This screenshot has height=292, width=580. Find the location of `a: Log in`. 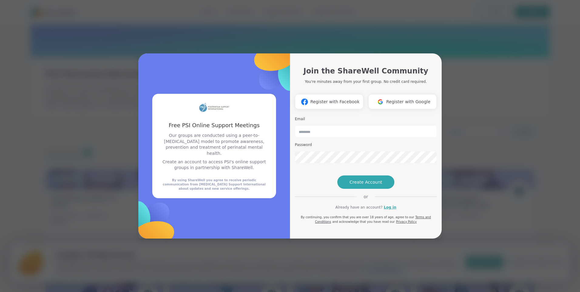

a: Log in is located at coordinates (390, 207).